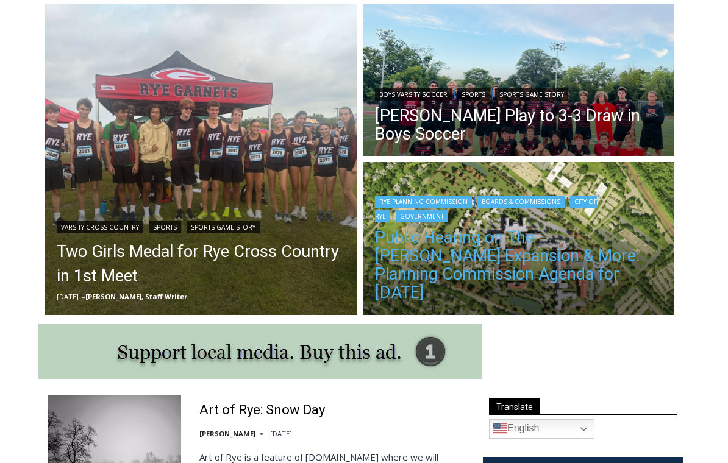 This screenshot has height=463, width=728. Describe the element at coordinates (260, 352) in the screenshot. I see `img: support local media, buy this ad` at that location.